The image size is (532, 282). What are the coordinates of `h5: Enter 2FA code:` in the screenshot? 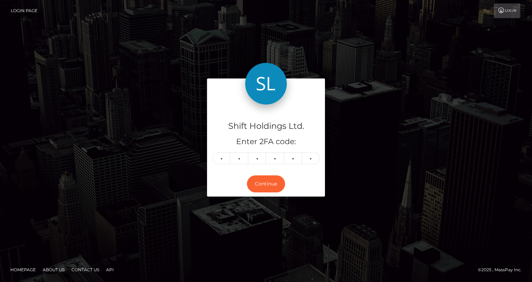 It's located at (266, 142).